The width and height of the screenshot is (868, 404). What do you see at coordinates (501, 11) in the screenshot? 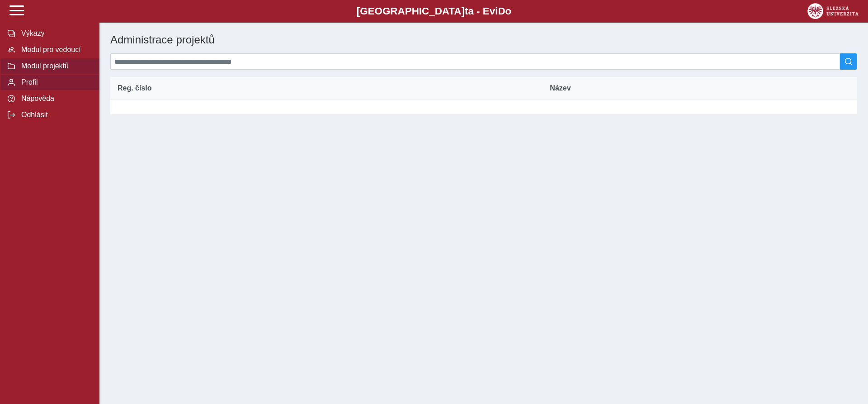
I see `span: D` at bounding box center [501, 11].